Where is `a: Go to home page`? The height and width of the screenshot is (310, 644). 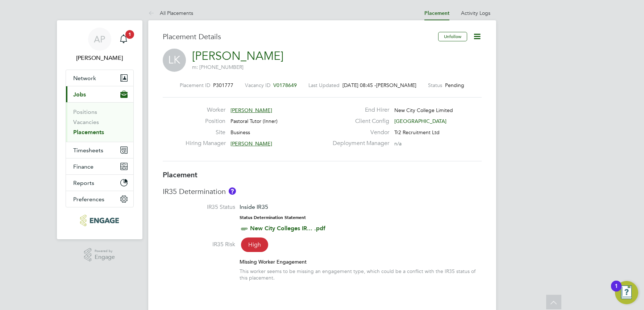
a: Go to home page is located at coordinates (100, 220).